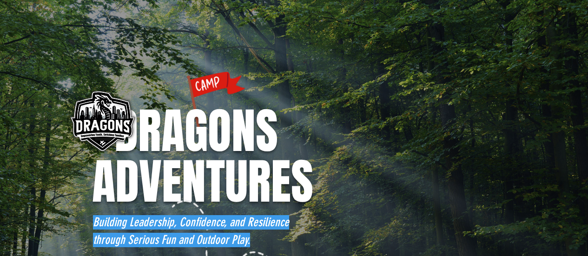 The width and height of the screenshot is (588, 256). Describe the element at coordinates (484, 178) in the screenshot. I see `img: WARNING.png` at that location.